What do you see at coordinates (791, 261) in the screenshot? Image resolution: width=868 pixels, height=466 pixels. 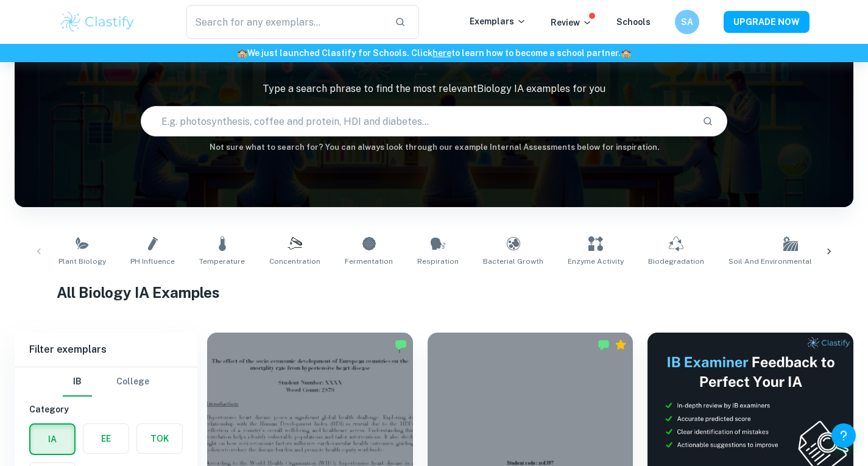 I see `span: Soil and Environmental Conditions` at bounding box center [791, 261].